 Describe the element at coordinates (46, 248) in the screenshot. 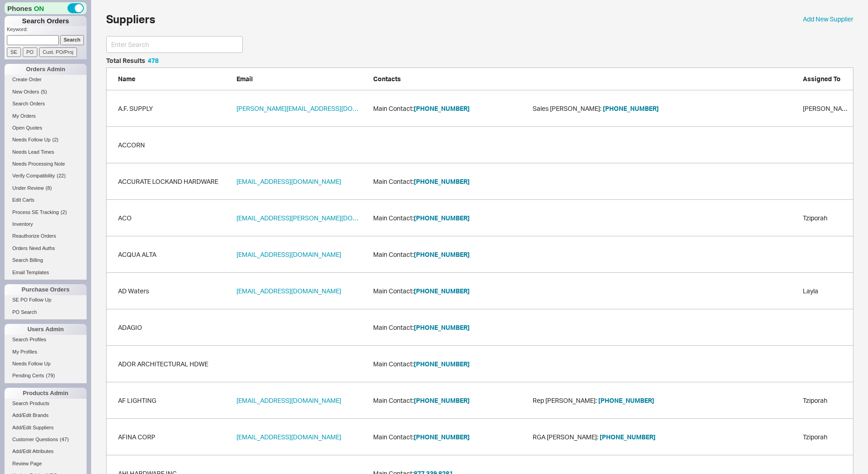

I see `a: Orders Need Auths` at that location.